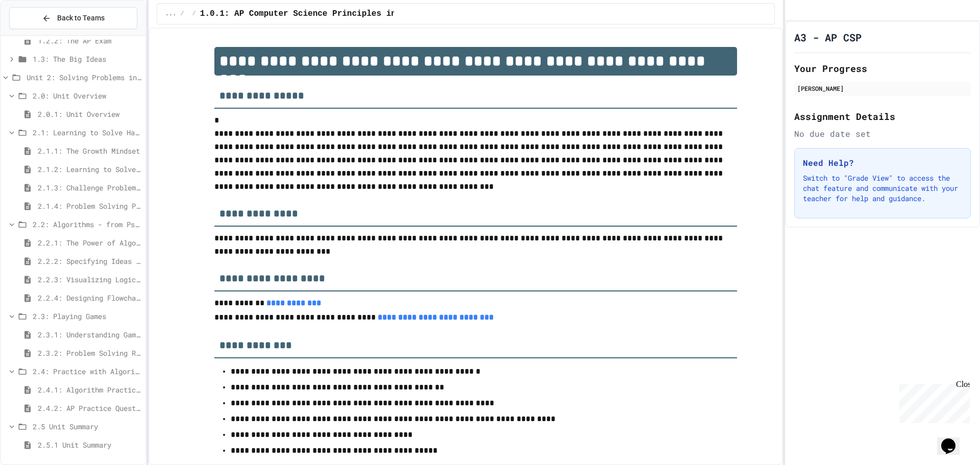 The width and height of the screenshot is (980, 465). Describe the element at coordinates (882, 68) in the screenshot. I see `h2: Your Progress` at that location.